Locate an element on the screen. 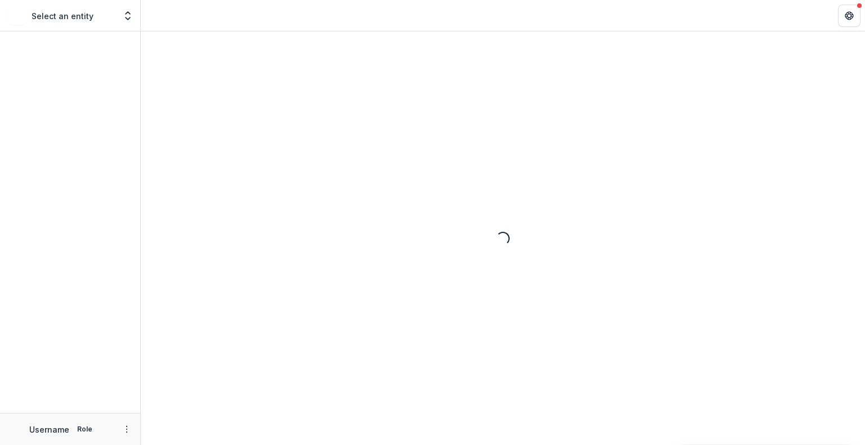  button: Open entity switcher is located at coordinates (128, 16).